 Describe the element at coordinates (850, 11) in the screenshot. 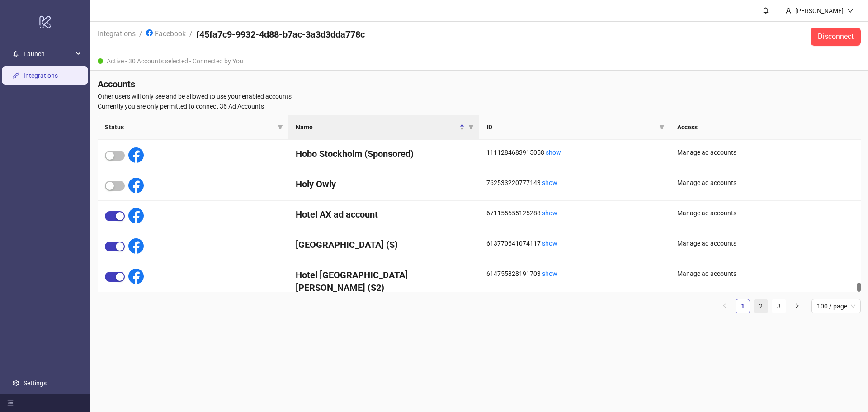

I see `span: down` at that location.